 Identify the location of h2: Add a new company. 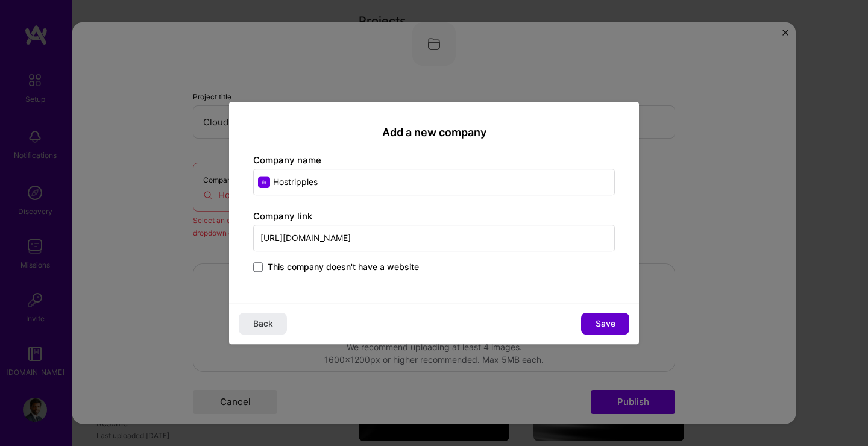
(434, 133).